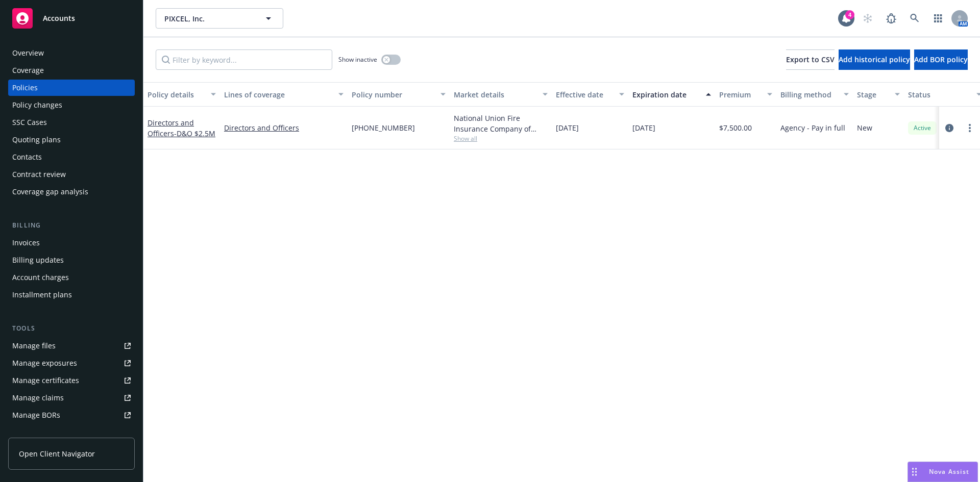  I want to click on button: Market details, so click(501, 95).